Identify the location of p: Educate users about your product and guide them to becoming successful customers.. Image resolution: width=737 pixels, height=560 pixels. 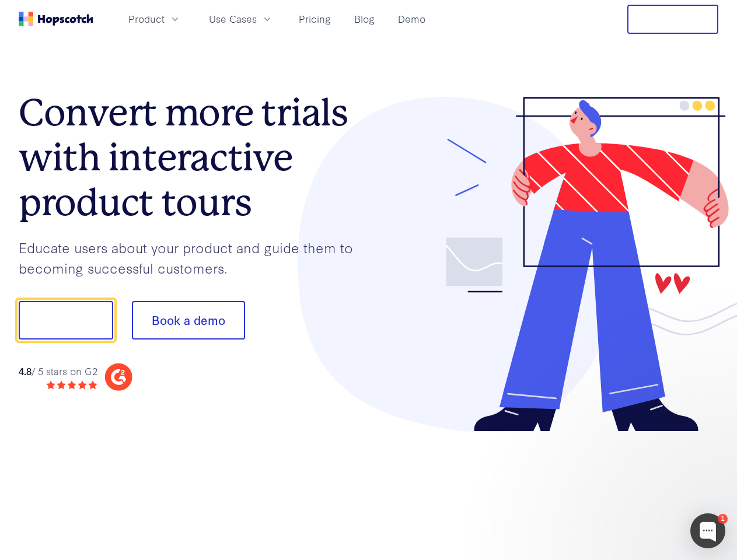
(193, 258).